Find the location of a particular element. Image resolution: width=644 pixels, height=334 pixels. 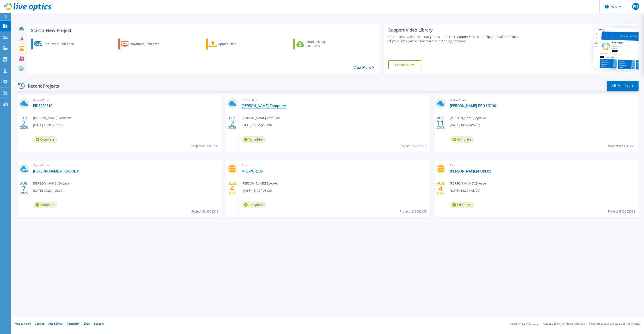

a: EIDE250510 is located at coordinates (43, 105).